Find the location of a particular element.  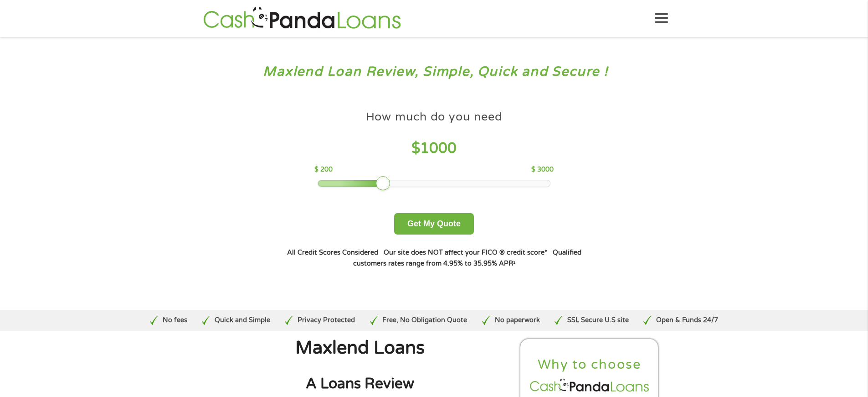

h2: Why to choose is located at coordinates (590, 364).